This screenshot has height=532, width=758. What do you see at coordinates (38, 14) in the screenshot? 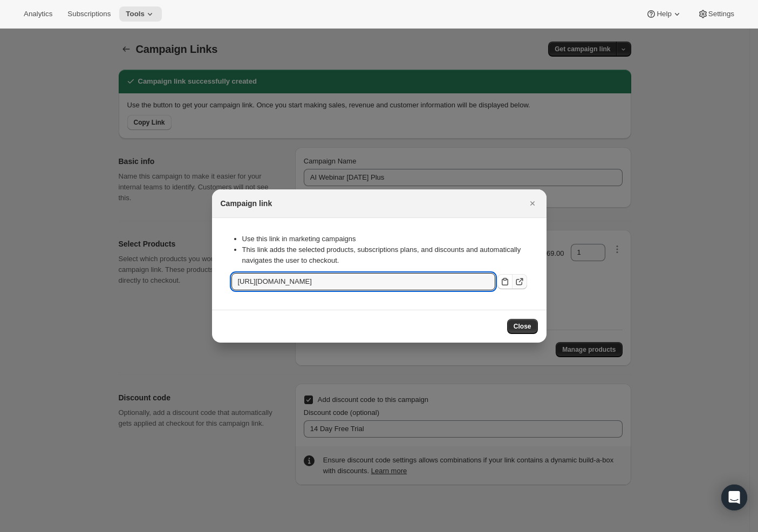
I see `span: Analytics` at bounding box center [38, 14].